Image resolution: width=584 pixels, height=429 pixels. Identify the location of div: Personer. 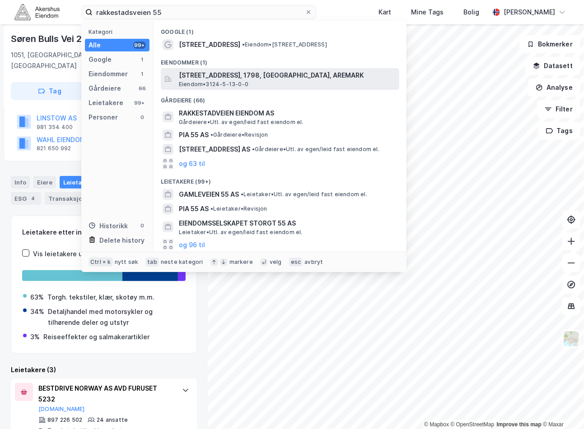
(103, 117).